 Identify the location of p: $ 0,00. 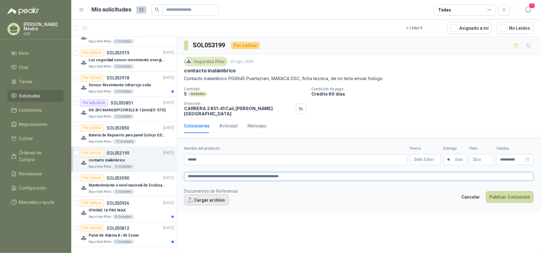
(481, 160).